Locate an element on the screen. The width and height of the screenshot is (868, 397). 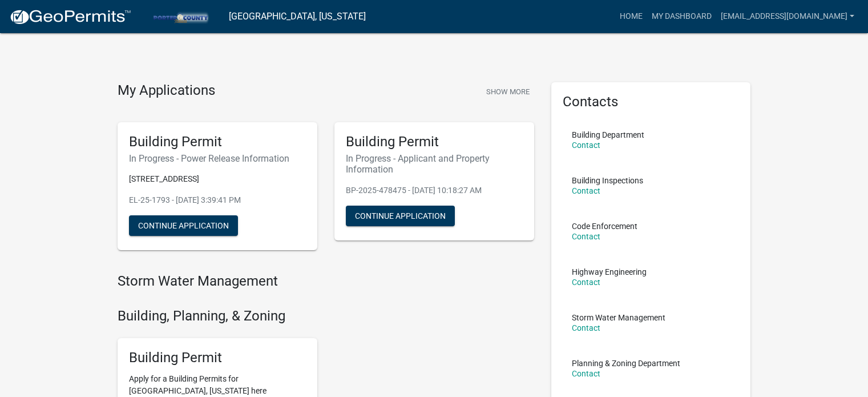
p: Building Inspections is located at coordinates (607, 180).